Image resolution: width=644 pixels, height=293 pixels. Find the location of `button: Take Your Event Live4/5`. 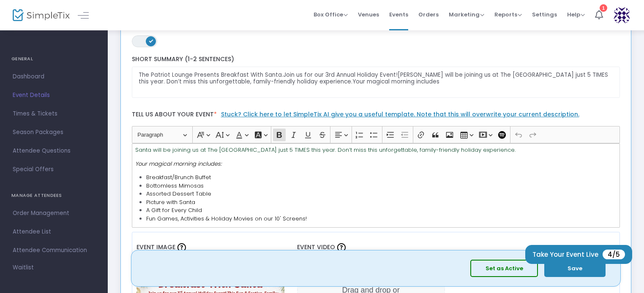

button: Take Your Event Live4/5 is located at coordinates (579, 255).